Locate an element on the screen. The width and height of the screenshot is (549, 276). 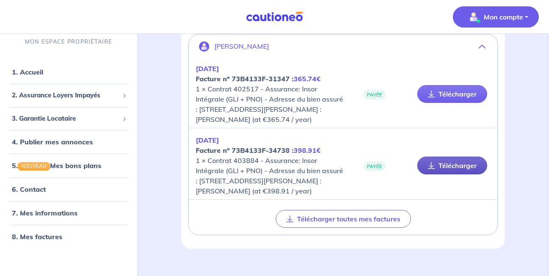
p: Mon compte is located at coordinates (504, 17).